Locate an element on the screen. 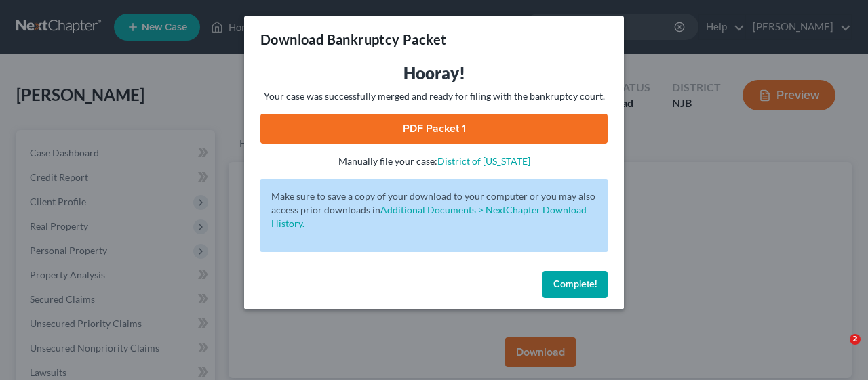 This screenshot has width=868, height=380. p: Make sure to save a copy of your download to your computer or you may also access prior downloads in is located at coordinates (434, 210).